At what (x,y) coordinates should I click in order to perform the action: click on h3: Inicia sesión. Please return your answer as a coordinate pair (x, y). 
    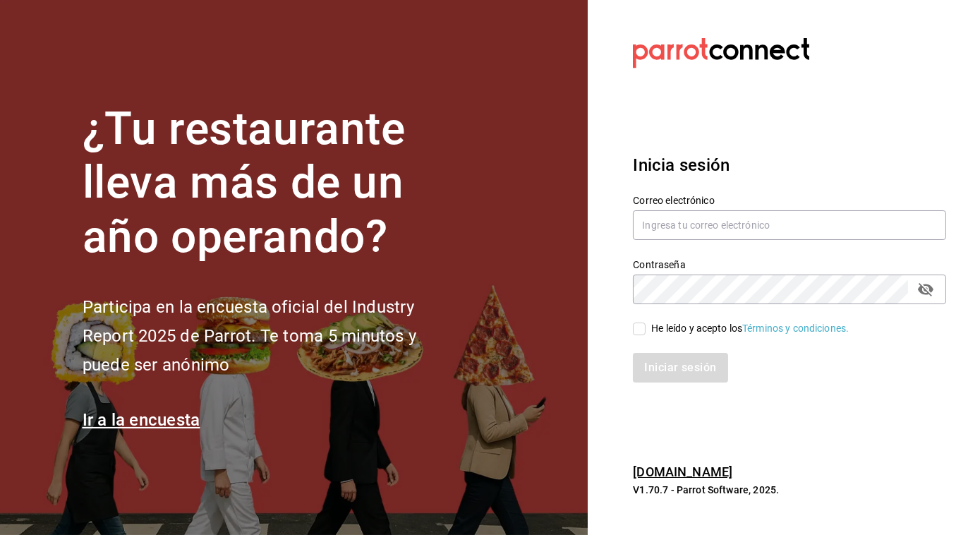
    Looking at the image, I should click on (790, 165).